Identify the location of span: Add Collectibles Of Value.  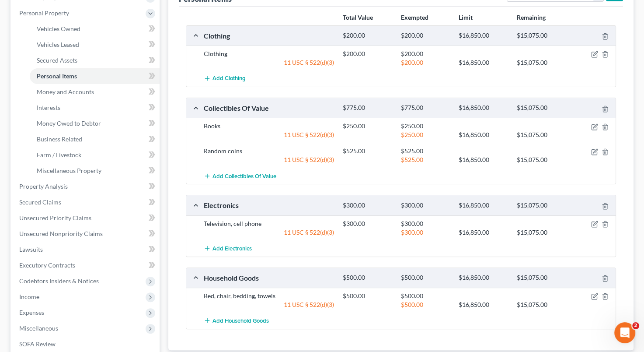
(244, 176).